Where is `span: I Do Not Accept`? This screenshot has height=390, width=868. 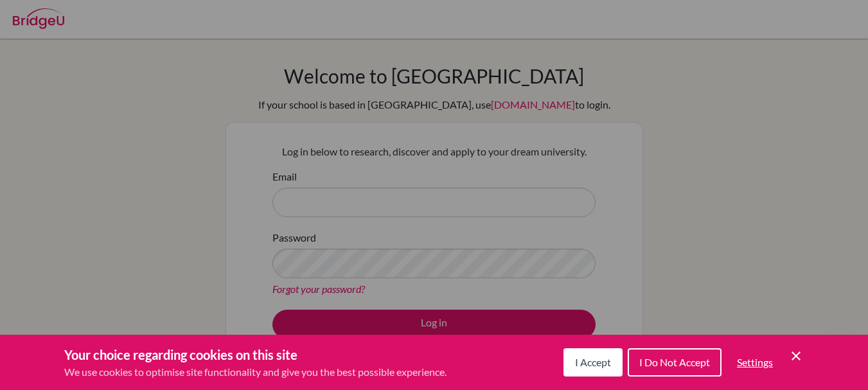
span: I Do Not Accept is located at coordinates (674, 362).